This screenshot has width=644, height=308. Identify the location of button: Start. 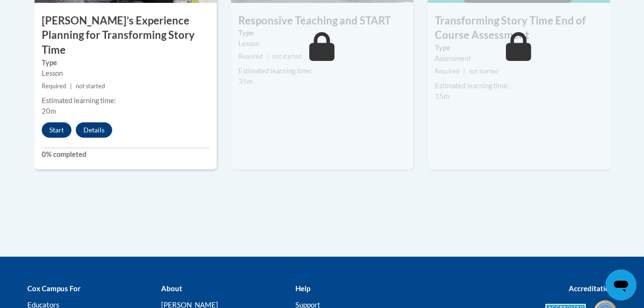
(57, 130).